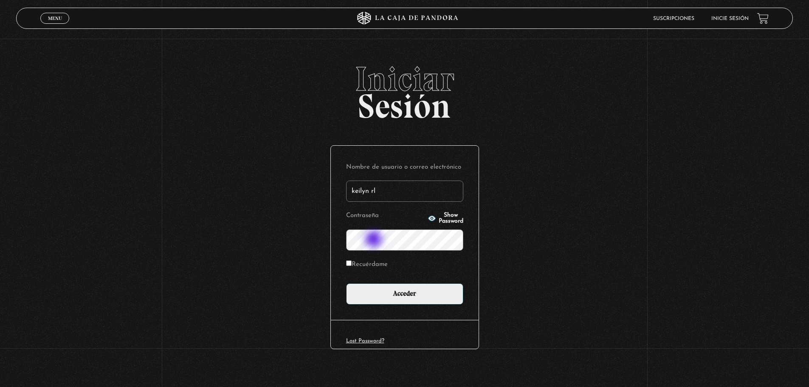 Image resolution: width=809 pixels, height=387 pixels. Describe the element at coordinates (349, 263) in the screenshot. I see `input: Recuérdame` at that location.